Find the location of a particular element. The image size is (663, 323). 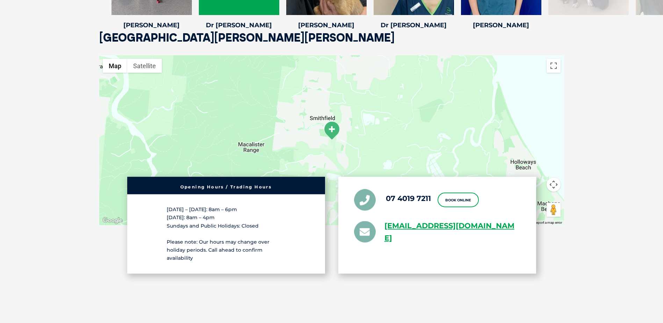

button: Show satellite imagery is located at coordinates (144, 66).